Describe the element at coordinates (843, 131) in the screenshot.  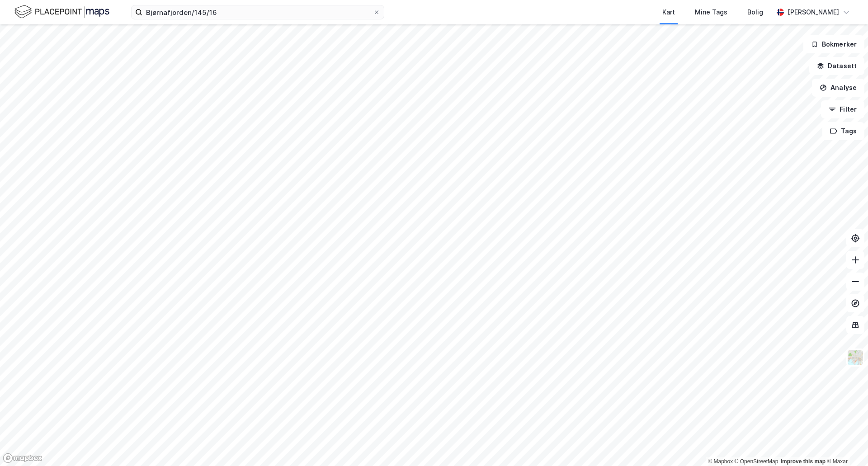
I see `button: Tags` at that location.